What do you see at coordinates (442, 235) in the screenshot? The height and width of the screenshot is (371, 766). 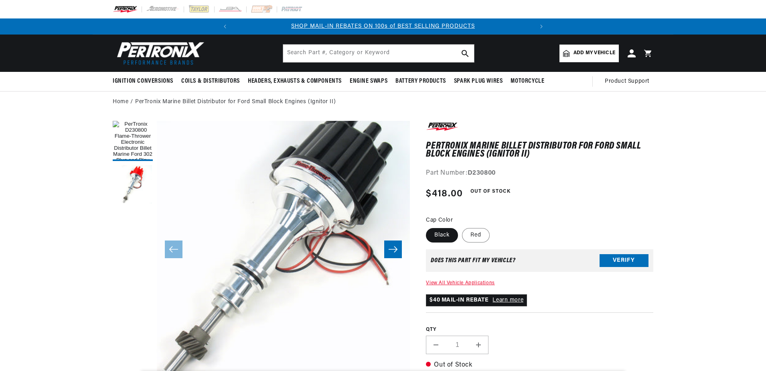 I see `label: Black` at bounding box center [442, 235].